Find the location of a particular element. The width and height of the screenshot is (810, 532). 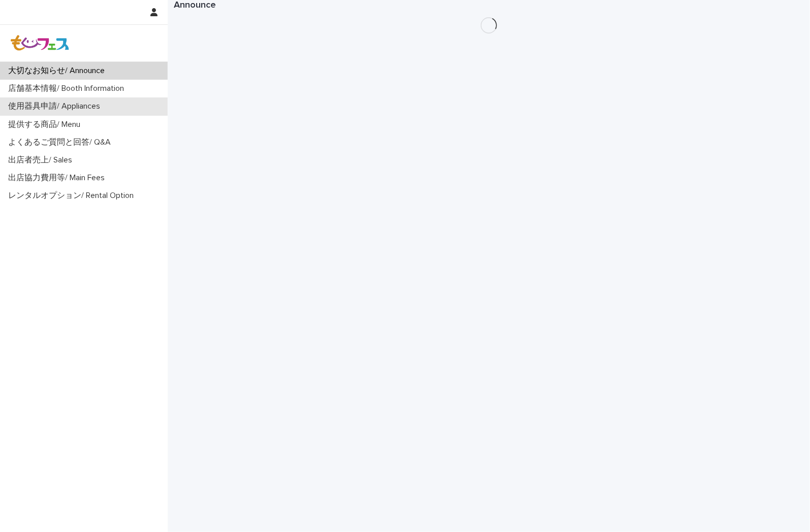

p: 使用器具申請/ Appliances is located at coordinates (56, 106).